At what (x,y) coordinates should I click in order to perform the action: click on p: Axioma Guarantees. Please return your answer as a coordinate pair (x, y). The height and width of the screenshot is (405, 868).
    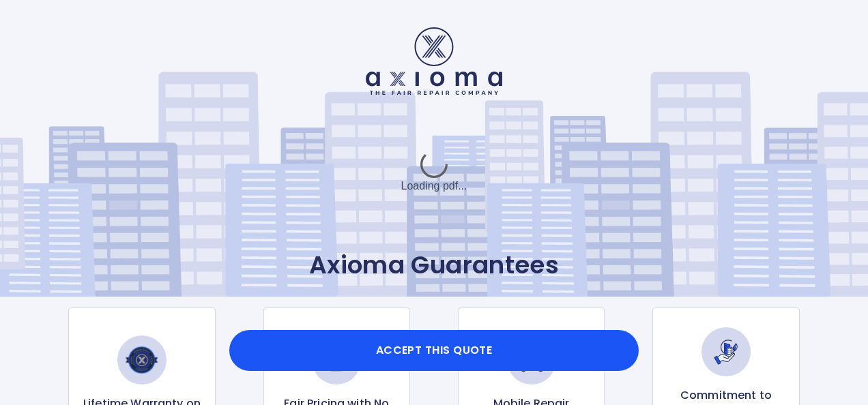
    Looking at the image, I should click on (434, 265).